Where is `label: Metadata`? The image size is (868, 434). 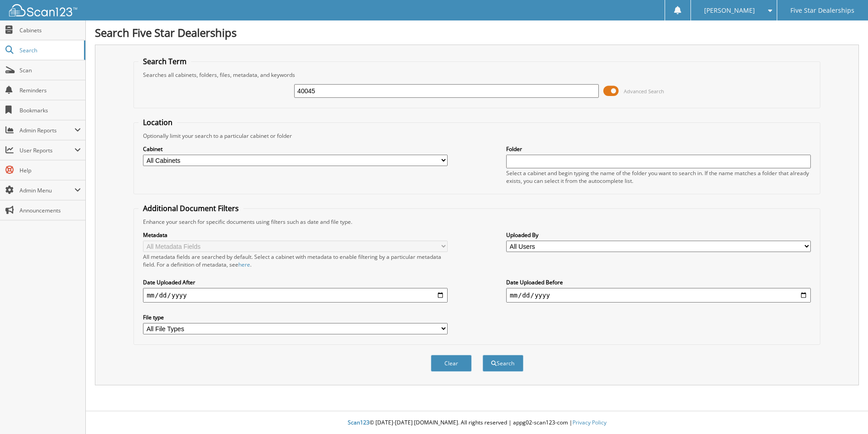
label: Metadata is located at coordinates (295, 235).